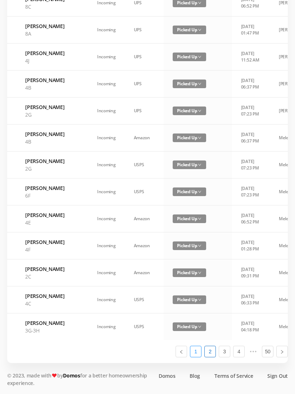 The width and height of the screenshot is (295, 394). I want to click on p: © 2023, made with by for a better homeownership experience., so click(79, 379).